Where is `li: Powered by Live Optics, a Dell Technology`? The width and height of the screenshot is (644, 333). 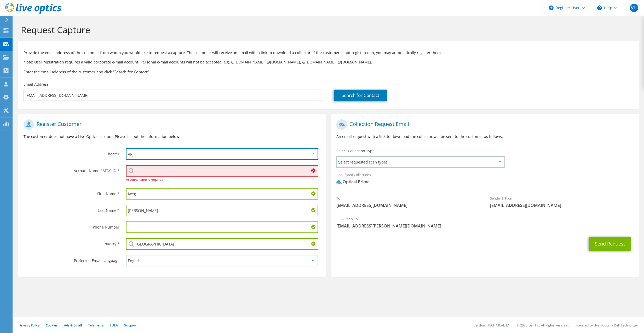
li: Powered by Live Optics, a Dell Technology is located at coordinates (607, 325).